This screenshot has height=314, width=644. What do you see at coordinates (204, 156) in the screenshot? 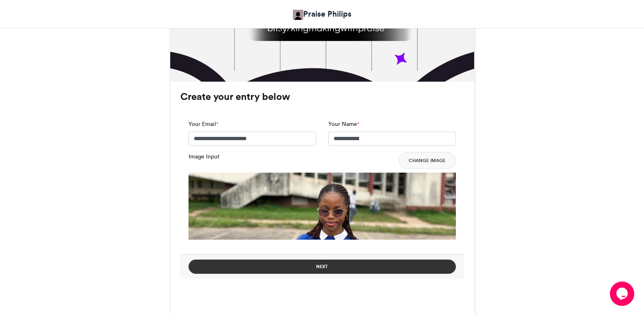
I see `label: Image Input` at bounding box center [204, 156].